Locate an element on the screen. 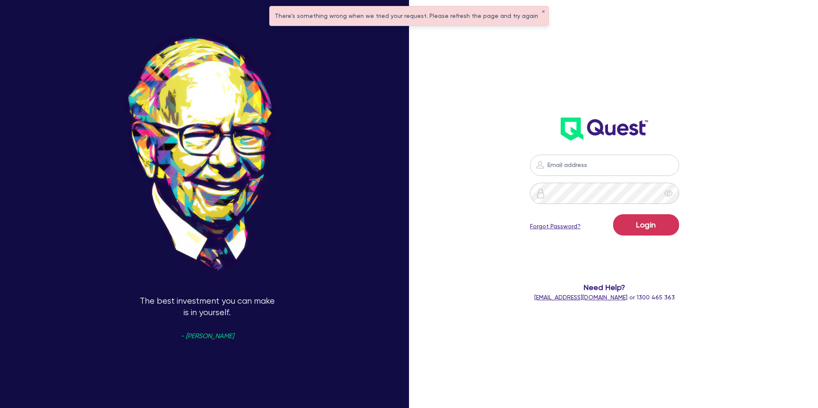  img: wH2k97JdezQIQAAAABJRU5ErkJggg== is located at coordinates (604, 129).